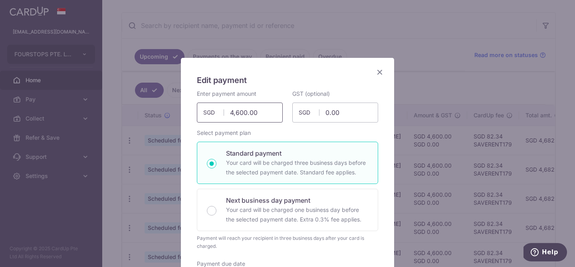 The height and width of the screenshot is (267, 575). I want to click on div: Payment will reach your recipient in three business days after your card is charged., so click(287, 242).